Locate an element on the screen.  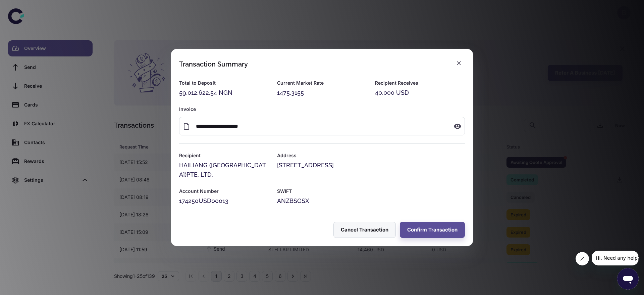
div: Transaction Summary is located at coordinates (214, 65).